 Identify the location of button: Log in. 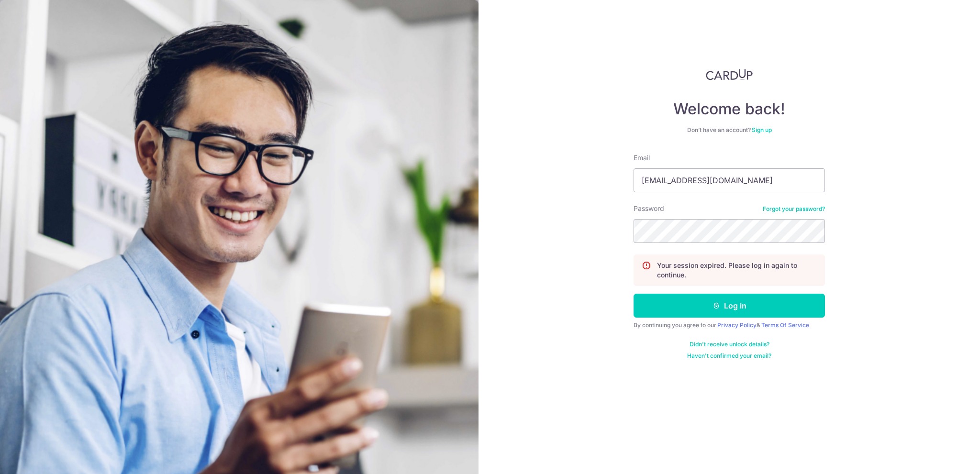
(729, 305).